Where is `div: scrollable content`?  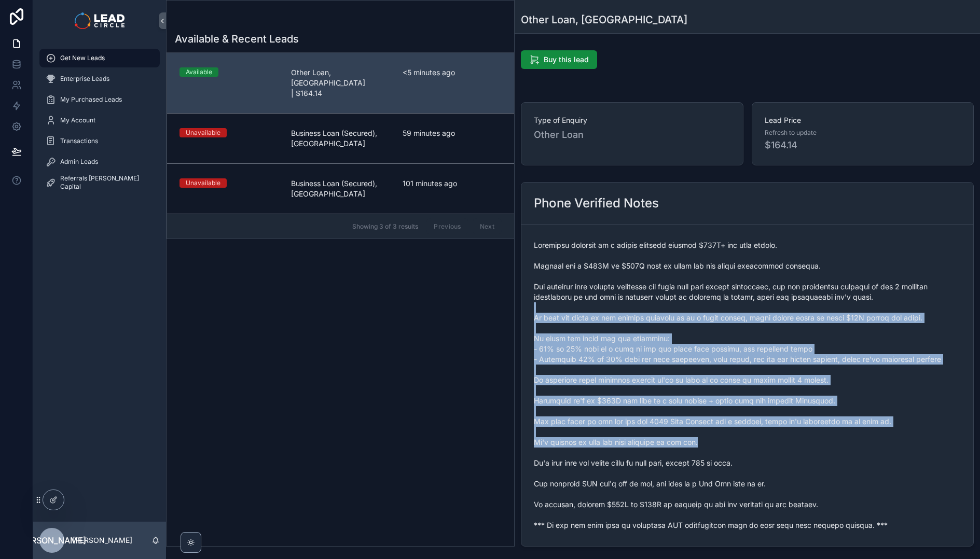
div: scrollable content is located at coordinates (100, 124).